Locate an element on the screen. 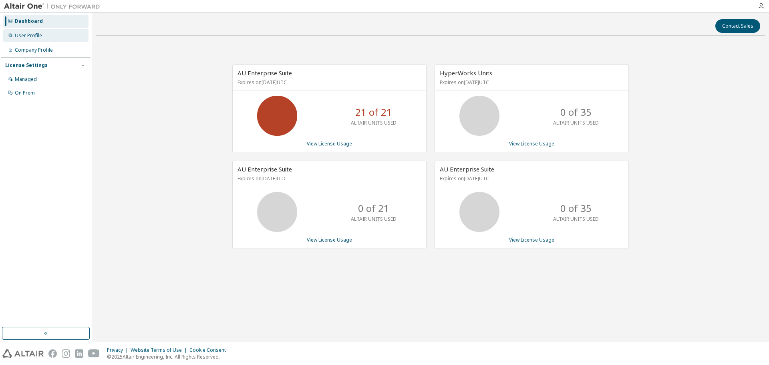 This screenshot has height=365, width=769. div: Company Profile is located at coordinates (34, 50).